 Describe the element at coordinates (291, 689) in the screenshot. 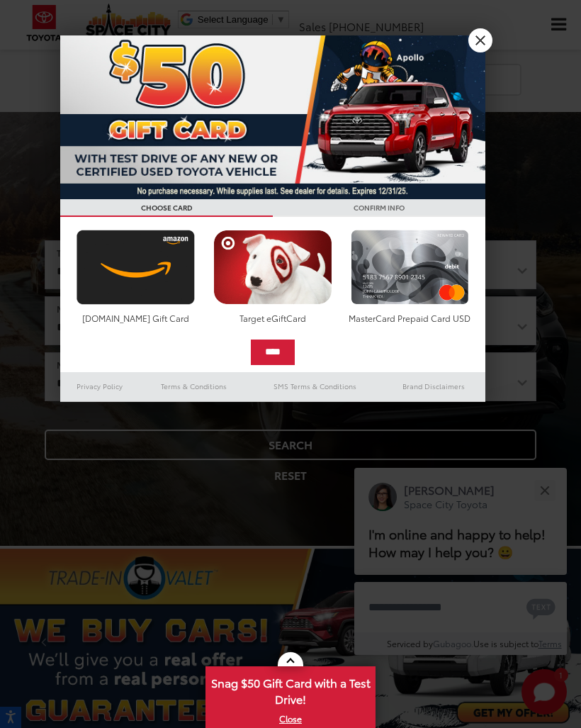

I see `span: Snag $50 Gift Card with a Test Drive!` at that location.